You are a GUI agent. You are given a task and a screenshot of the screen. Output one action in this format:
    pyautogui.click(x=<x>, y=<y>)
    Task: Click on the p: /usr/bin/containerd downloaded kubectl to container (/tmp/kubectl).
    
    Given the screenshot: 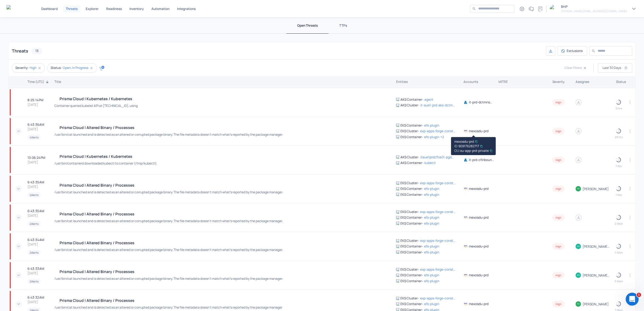 What is the action you would take?
    pyautogui.click(x=106, y=163)
    